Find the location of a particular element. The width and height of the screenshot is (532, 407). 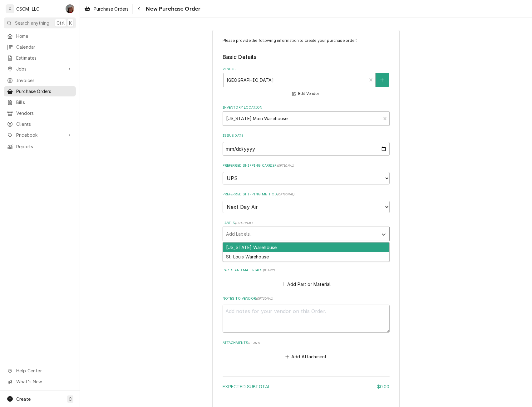

a: Home is located at coordinates (40, 36).